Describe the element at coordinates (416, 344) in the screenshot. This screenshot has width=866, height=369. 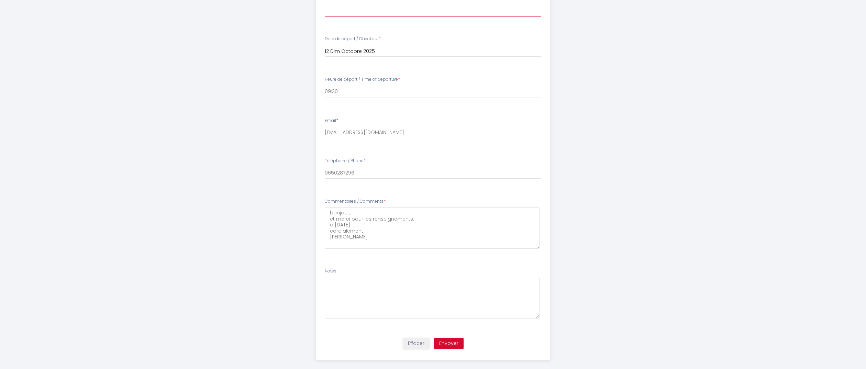
I see `button: Effacer` at that location.